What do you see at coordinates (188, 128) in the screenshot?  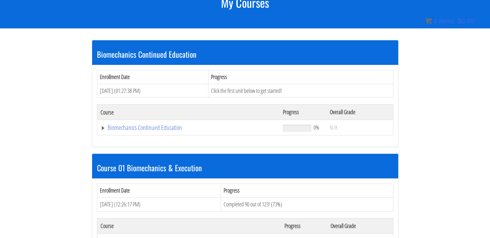 I see `a: Biomechanics Continued Education` at bounding box center [188, 128].